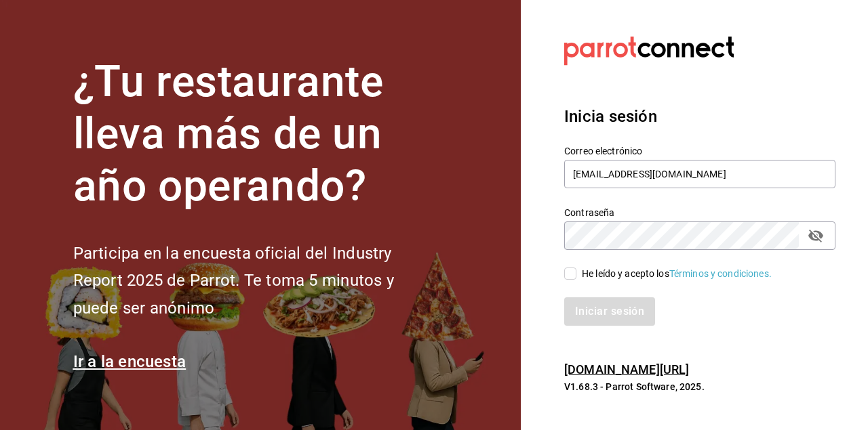  Describe the element at coordinates (257, 134) in the screenshot. I see `h1: ¿Tu restaurante lleva más de un año operando?` at that location.